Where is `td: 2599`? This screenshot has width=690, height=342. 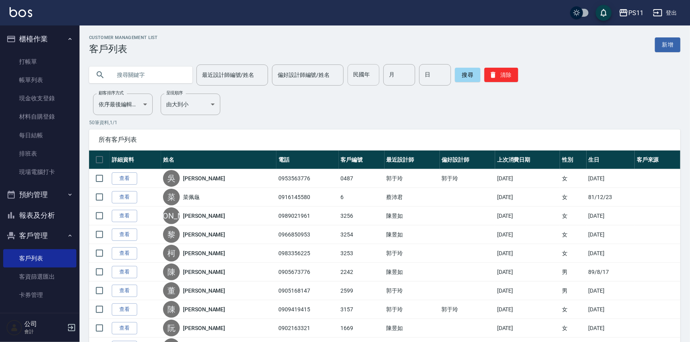
td: 2599 is located at coordinates (362, 290).